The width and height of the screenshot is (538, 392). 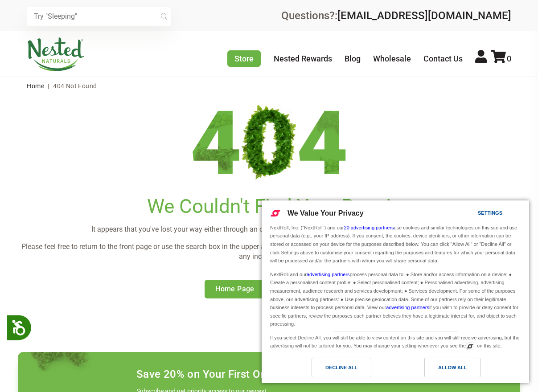 What do you see at coordinates (235, 289) in the screenshot?
I see `a: Home Page` at bounding box center [235, 289].